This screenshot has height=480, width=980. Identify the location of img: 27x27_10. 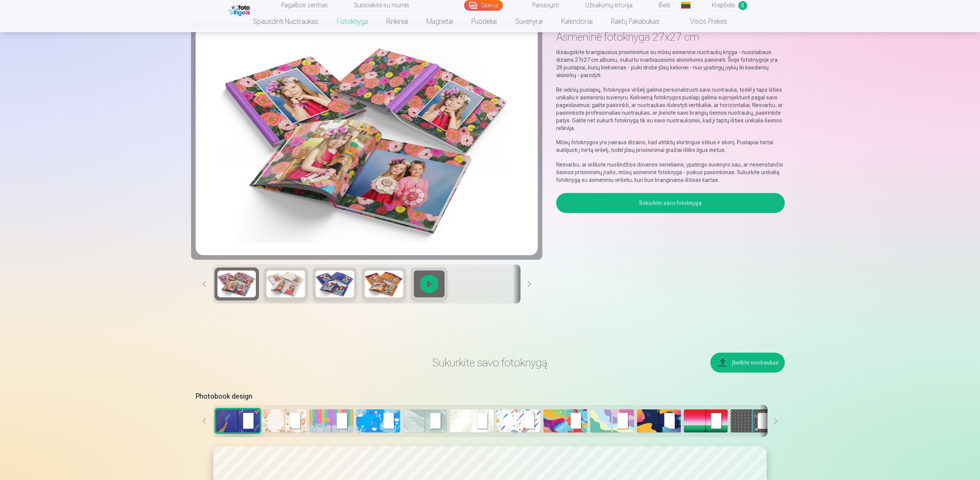
(659, 421).